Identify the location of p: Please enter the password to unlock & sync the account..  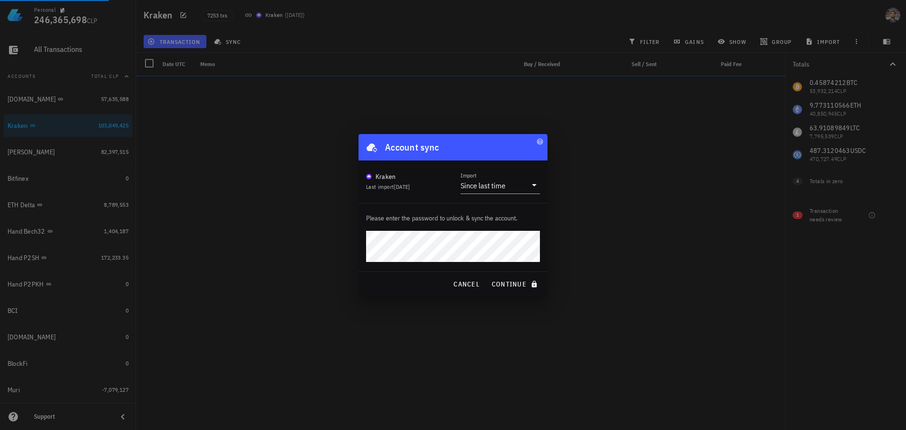
(453, 218).